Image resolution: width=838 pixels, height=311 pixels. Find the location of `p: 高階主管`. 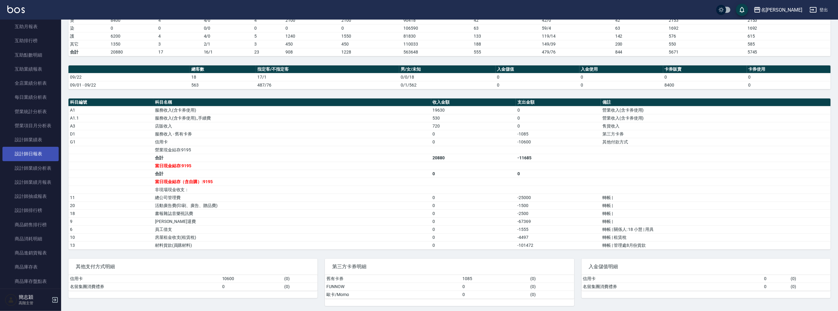

p: 高階主管 is located at coordinates (34, 303).